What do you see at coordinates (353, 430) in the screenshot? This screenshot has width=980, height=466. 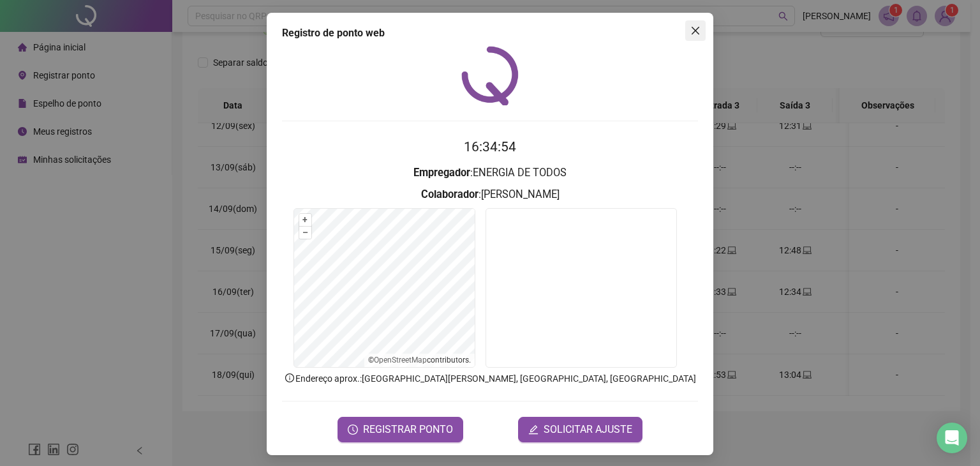 I see `span: clock-circle` at bounding box center [353, 430].